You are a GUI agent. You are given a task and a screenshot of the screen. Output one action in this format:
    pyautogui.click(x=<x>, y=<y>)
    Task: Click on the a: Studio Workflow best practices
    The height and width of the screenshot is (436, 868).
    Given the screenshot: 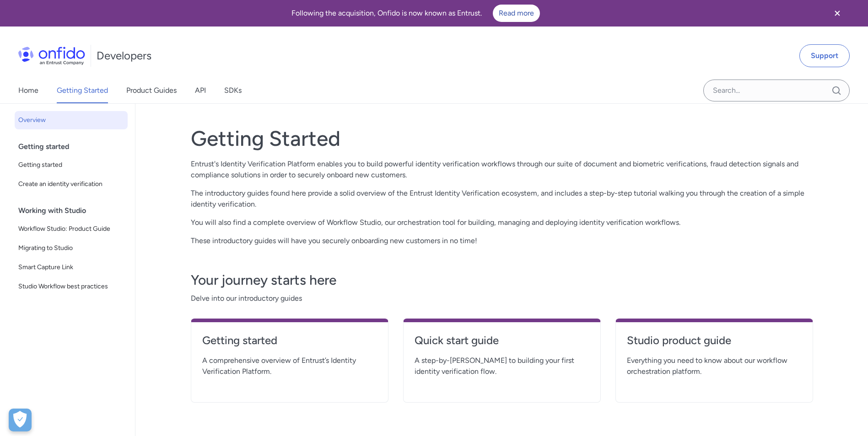 What is the action you would take?
    pyautogui.click(x=71, y=286)
    